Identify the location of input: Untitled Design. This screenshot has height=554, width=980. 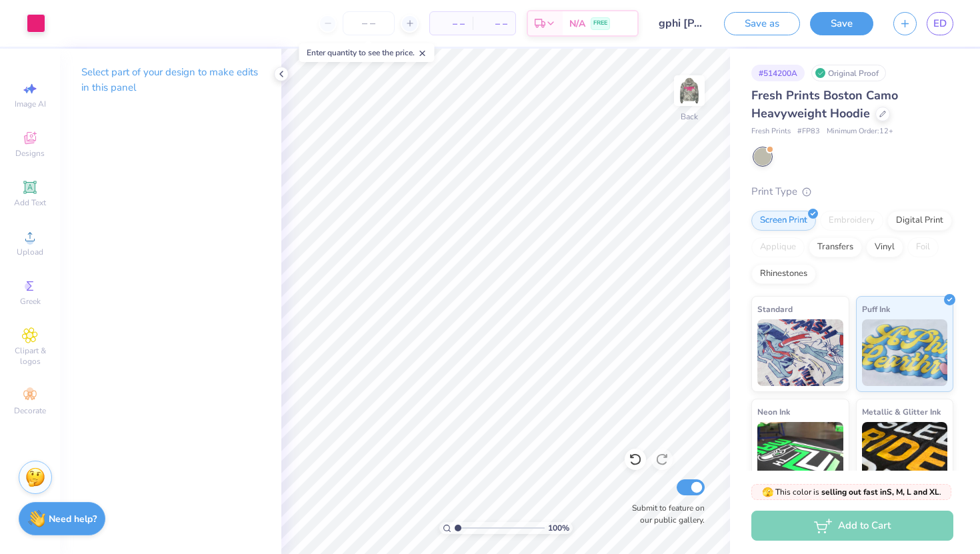
(681, 24).